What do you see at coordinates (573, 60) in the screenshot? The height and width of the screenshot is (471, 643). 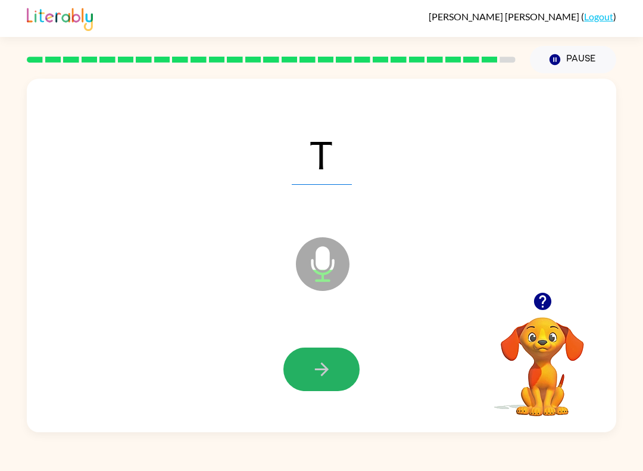 I see `button: Pause` at bounding box center [573, 60].